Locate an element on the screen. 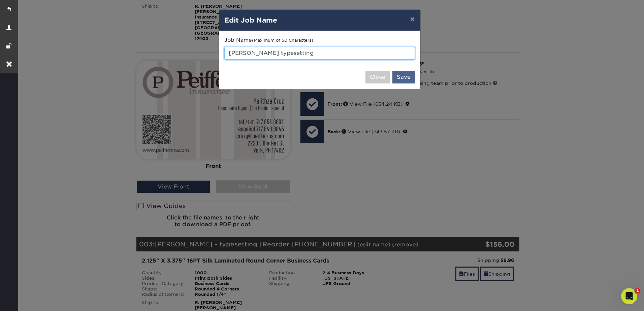  button: Close is located at coordinates (378, 77).